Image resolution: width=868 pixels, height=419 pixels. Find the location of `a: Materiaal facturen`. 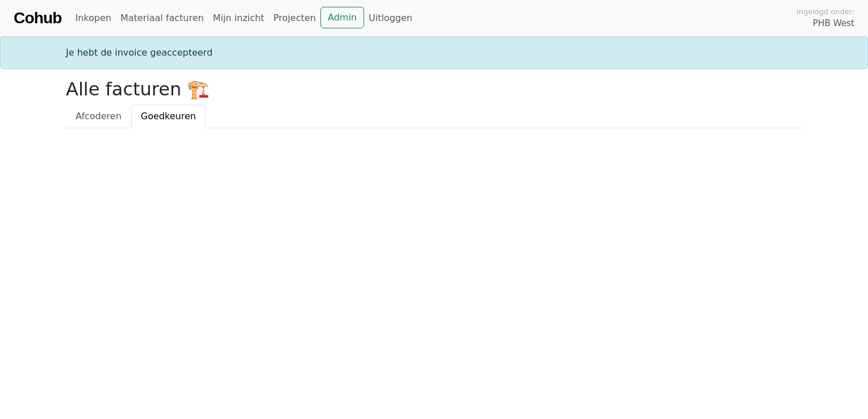

a: Materiaal facturen is located at coordinates (162, 18).